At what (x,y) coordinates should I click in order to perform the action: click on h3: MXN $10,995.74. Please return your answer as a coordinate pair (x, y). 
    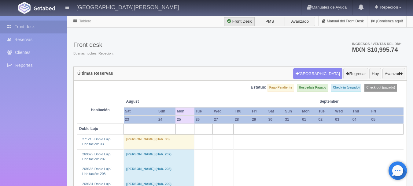
    Looking at the image, I should click on (377, 50).